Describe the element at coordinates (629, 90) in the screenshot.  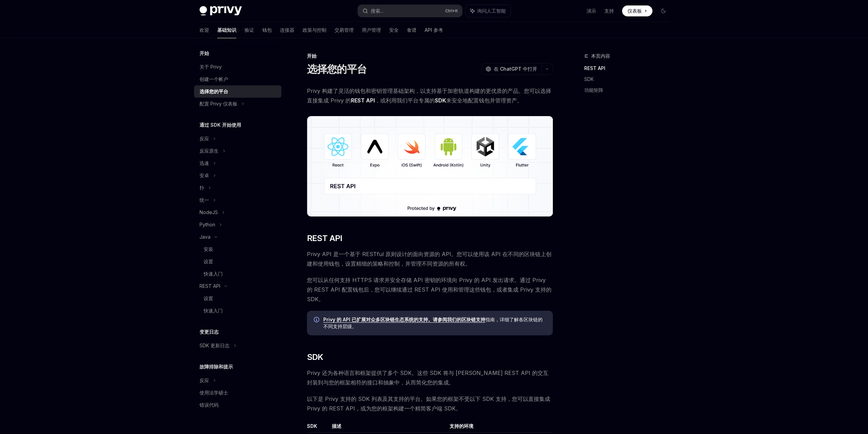
I see `a: 功能矩阵` at that location.